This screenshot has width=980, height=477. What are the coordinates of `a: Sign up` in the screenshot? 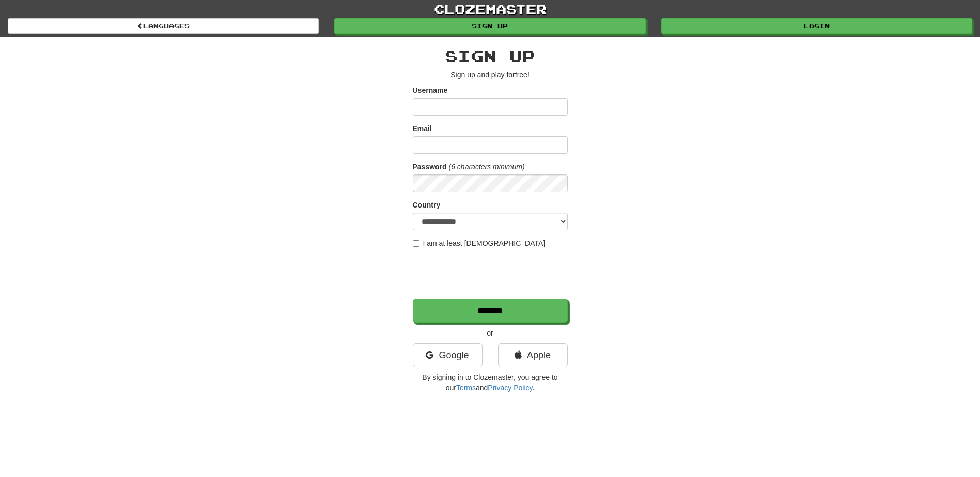 It's located at (490, 26).